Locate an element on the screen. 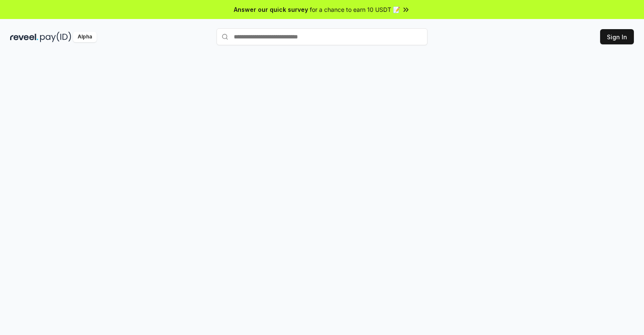  span: Answer our quick survey is located at coordinates (271, 9).